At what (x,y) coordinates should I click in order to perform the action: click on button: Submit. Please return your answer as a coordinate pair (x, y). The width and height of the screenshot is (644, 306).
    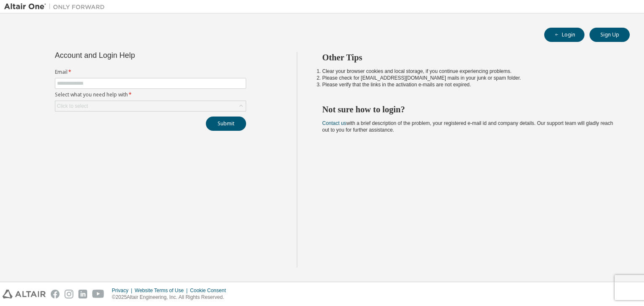
    Looking at the image, I should click on (226, 124).